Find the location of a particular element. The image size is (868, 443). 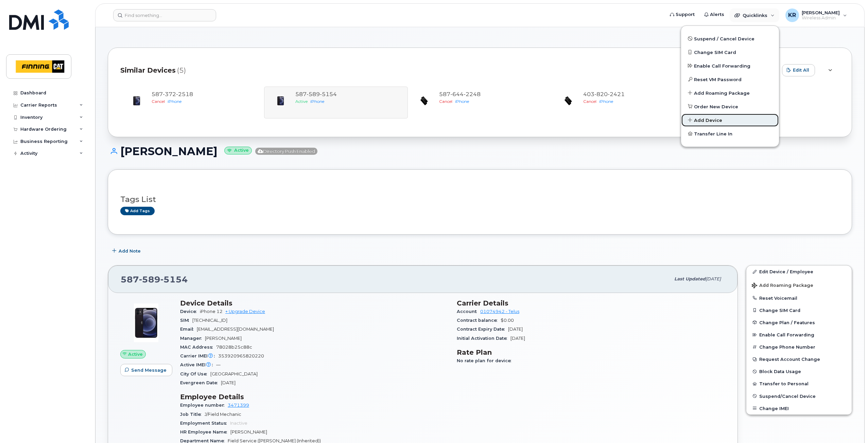

span: $0.00 is located at coordinates (507, 321).